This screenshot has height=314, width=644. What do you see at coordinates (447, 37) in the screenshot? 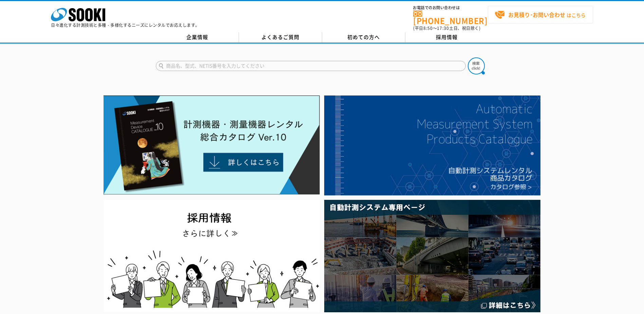
I see `a: 採用情報` at bounding box center [447, 37].